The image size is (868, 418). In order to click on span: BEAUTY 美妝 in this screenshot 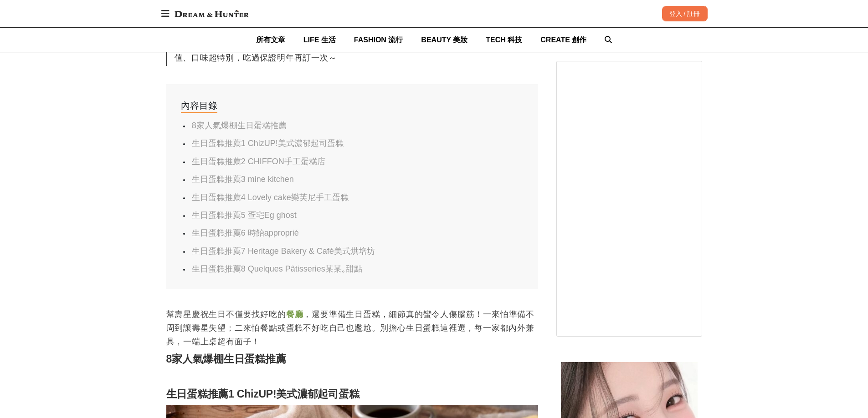, I will do `click(444, 40)`.